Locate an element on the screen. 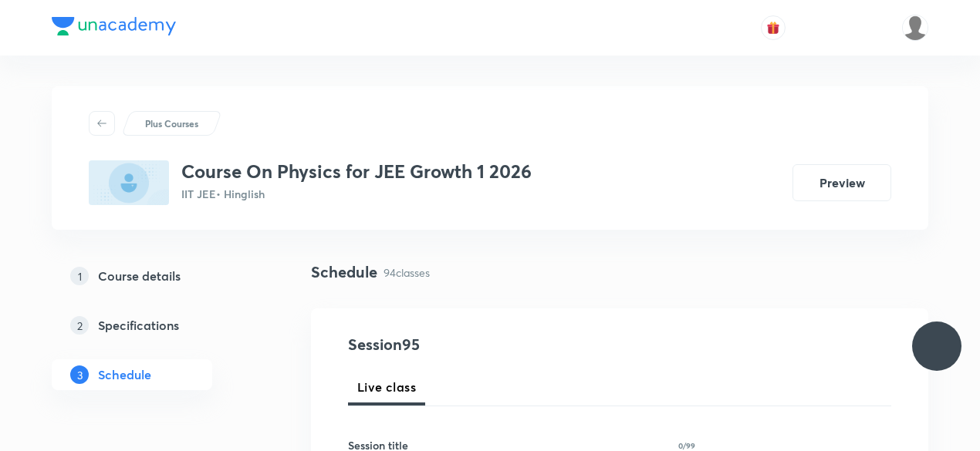  h5: Specifications is located at coordinates (138, 325).